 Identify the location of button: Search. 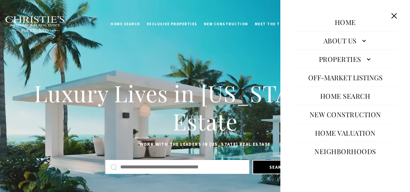
(279, 167).